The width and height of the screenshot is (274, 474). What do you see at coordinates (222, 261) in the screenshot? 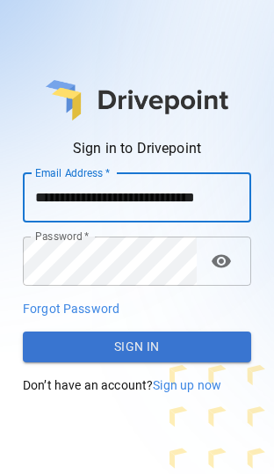
I see `span: visibility` at bounding box center [222, 261].